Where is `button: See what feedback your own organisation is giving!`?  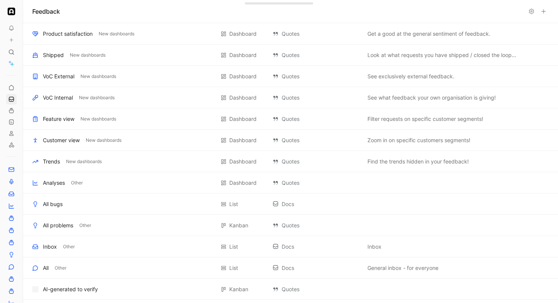 button: See what feedback your own organisation is giving! is located at coordinates (432, 98).